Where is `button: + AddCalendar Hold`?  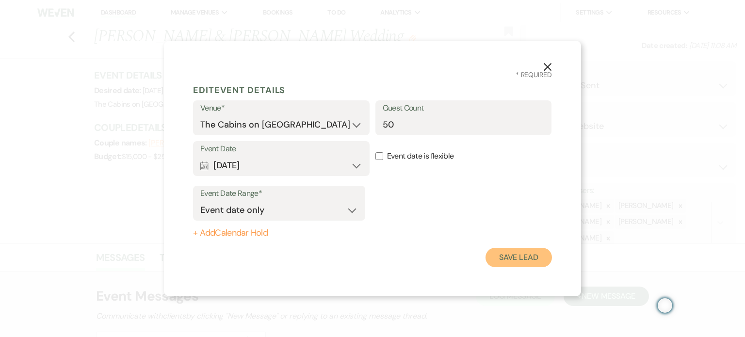 button: + AddCalendar Hold is located at coordinates (279, 233).